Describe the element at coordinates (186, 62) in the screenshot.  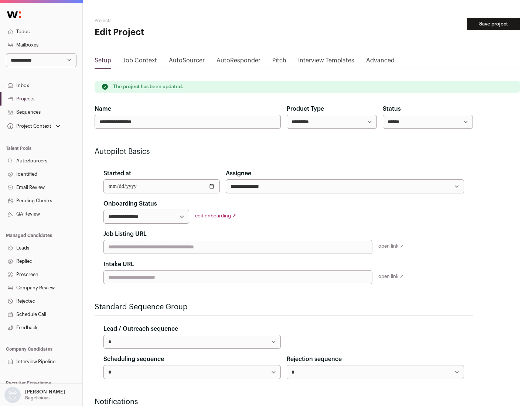
I see `a: AutoSourcer` at that location.